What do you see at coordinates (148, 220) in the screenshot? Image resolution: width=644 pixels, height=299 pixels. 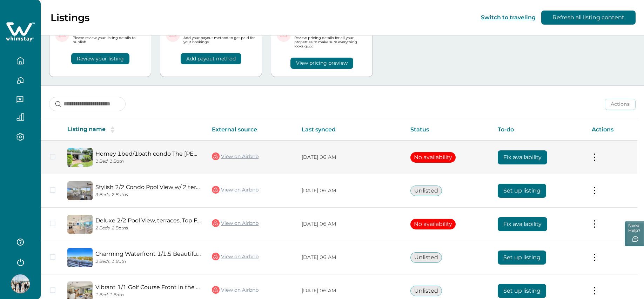 I see `a: Deluxe 2/2 Pool View, terraces, Top Floor` at bounding box center [148, 220].